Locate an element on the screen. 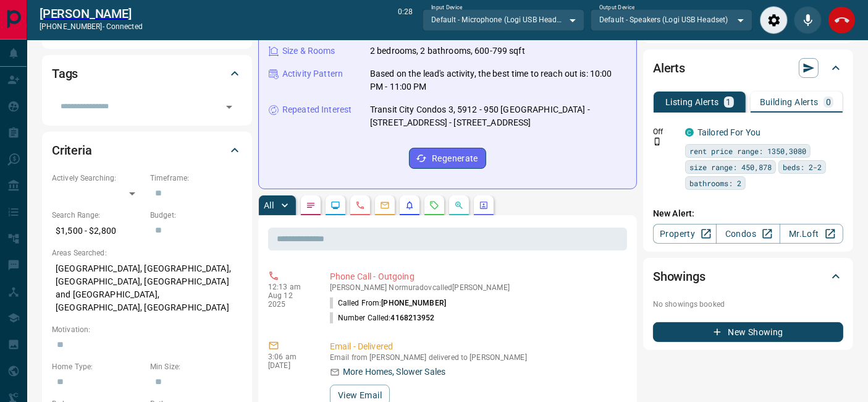  a: Property is located at coordinates (684, 234).